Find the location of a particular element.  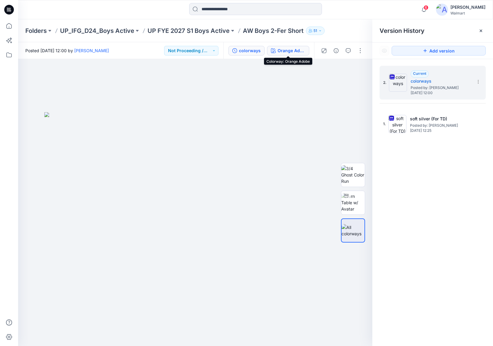

span: 1. is located at coordinates (384, 124).